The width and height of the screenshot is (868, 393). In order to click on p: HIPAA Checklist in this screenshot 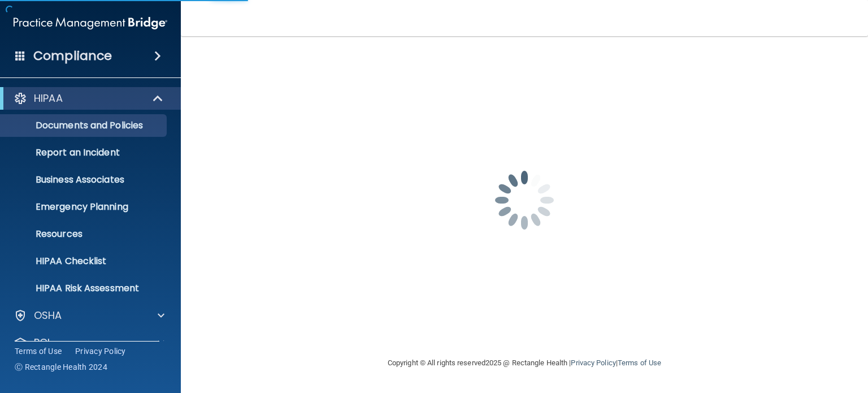, I will do `click(84, 261)`.